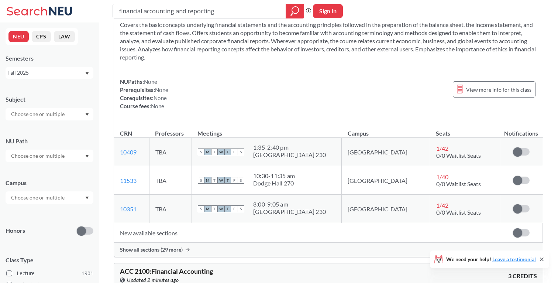 This screenshot has width=558, height=283. Describe the element at coordinates (295, 11) in the screenshot. I see `div: magnifying glass` at that location.